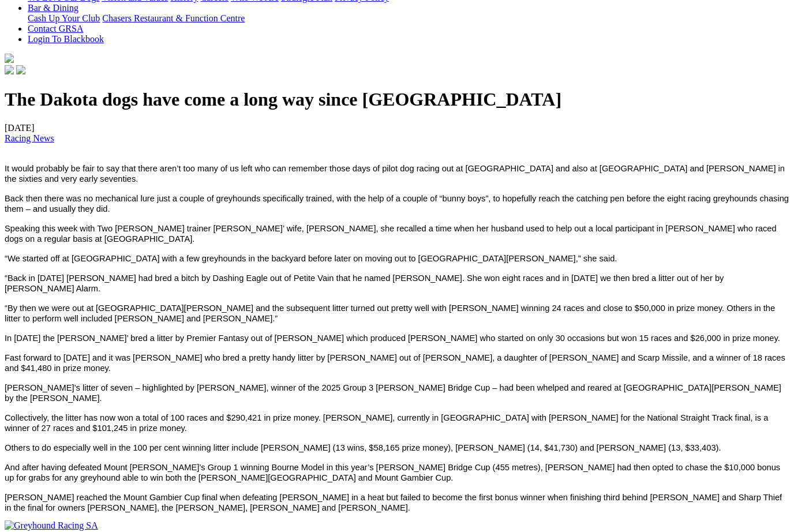 This screenshot has height=532, width=794. Describe the element at coordinates (386, 423) in the screenshot. I see `span: Collectively, the litter has now won a total of 100 races and $290,421 in prize money. [PERSON_NA...` at that location.